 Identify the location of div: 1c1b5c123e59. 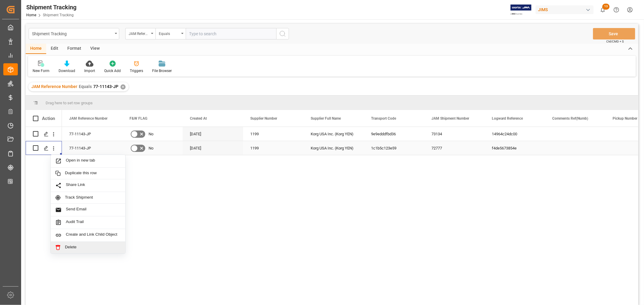
(394, 148).